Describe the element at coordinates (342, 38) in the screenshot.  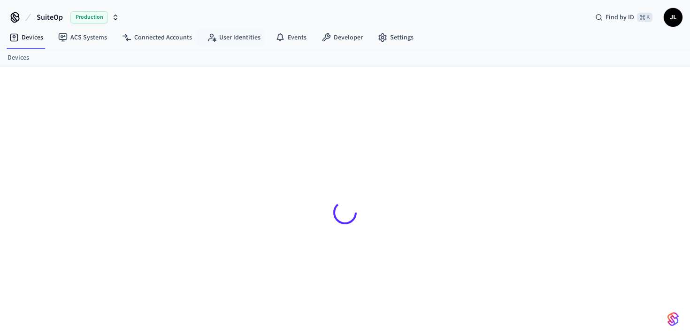
I see `a: Developer` at that location.